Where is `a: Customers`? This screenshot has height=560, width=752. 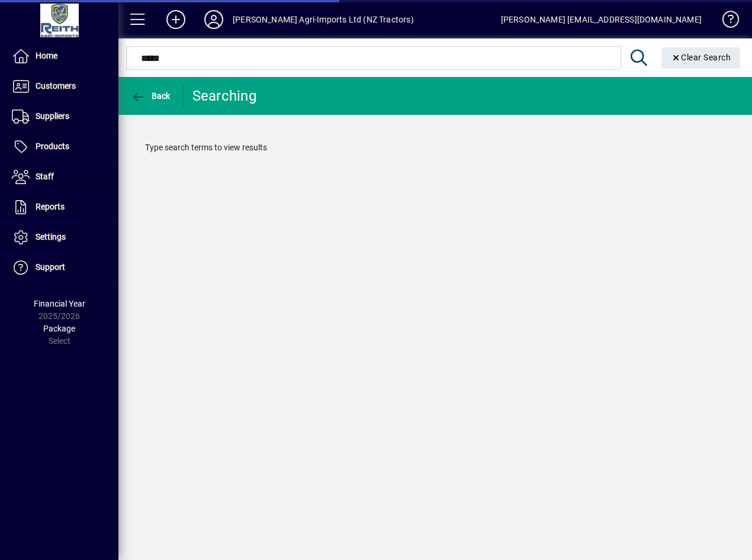
a: Customers is located at coordinates (62, 86).